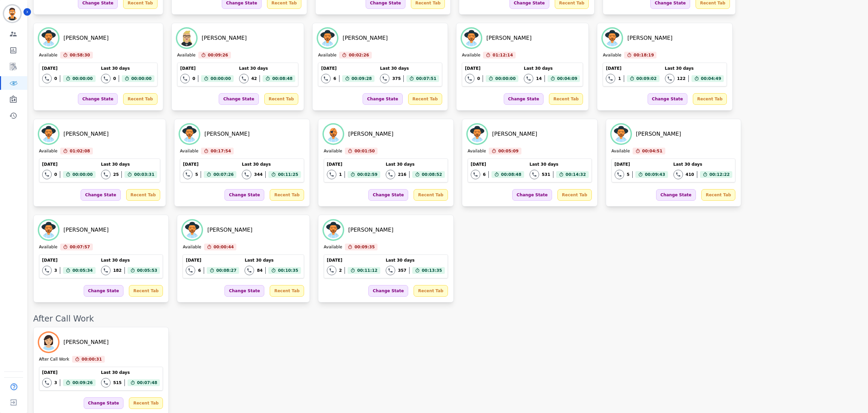  Describe the element at coordinates (539, 78) in the screenshot. I see `div: 14` at that location.